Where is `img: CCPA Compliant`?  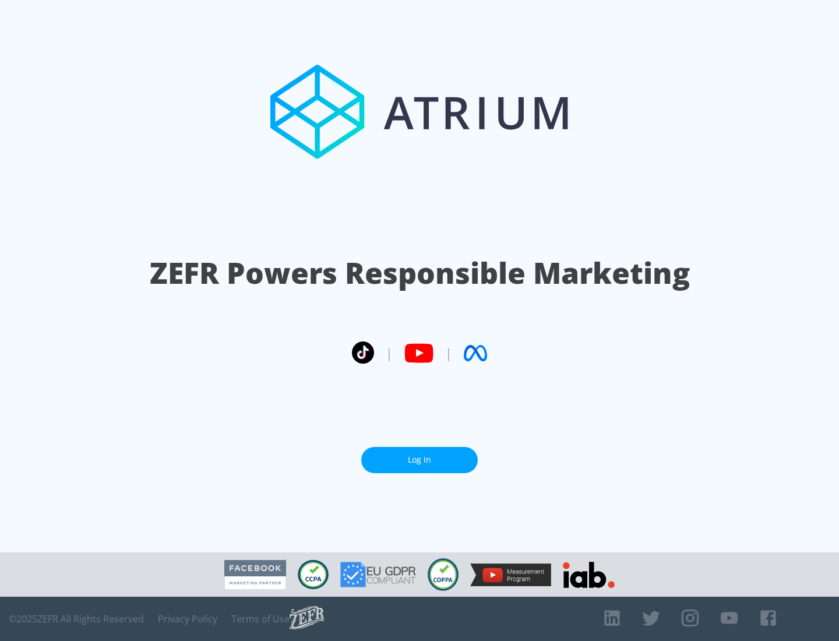
img: CCPA Compliant is located at coordinates (313, 575).